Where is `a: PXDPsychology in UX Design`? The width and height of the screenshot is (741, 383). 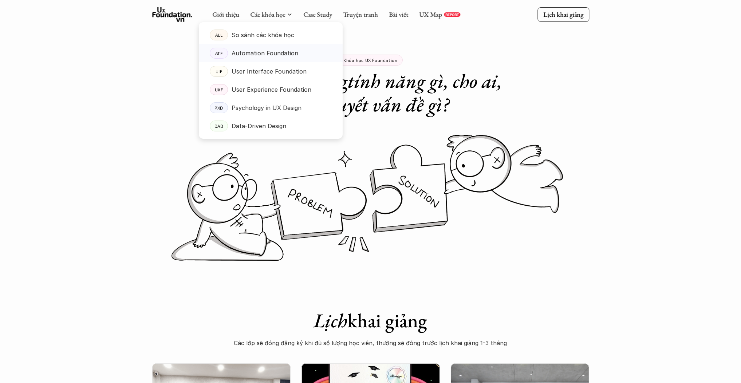 a: PXDPsychology in UX Design is located at coordinates (271, 108).